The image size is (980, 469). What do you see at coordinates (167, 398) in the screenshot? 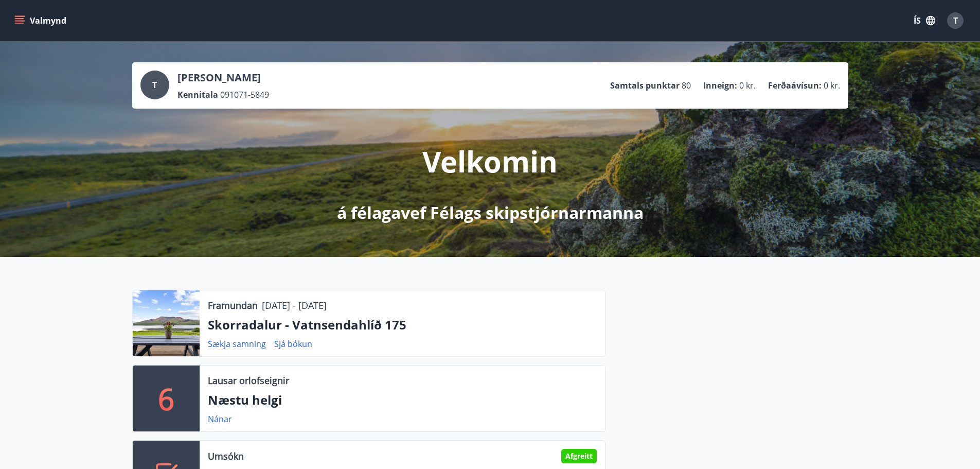
I see `p: 6` at bounding box center [167, 398].